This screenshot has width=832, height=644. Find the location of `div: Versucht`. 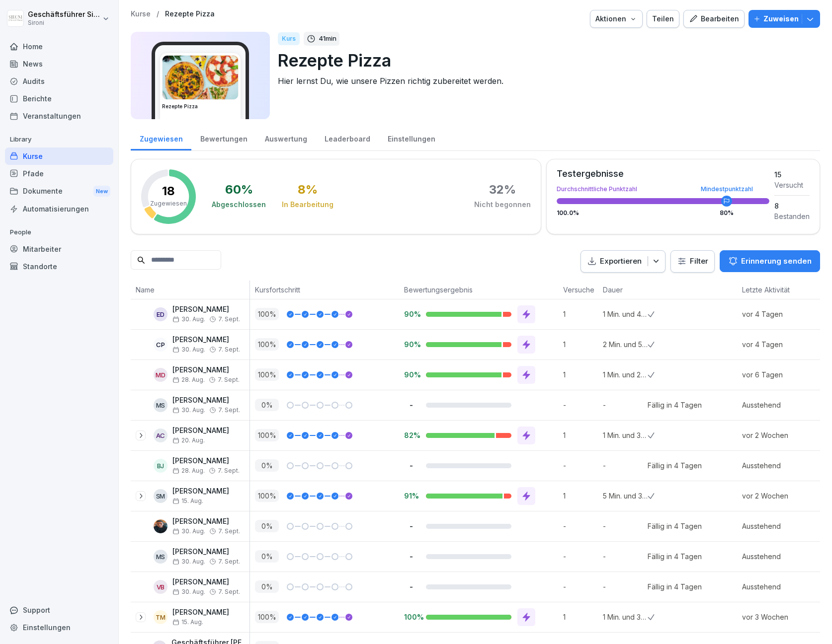

div: Versucht is located at coordinates (792, 184).